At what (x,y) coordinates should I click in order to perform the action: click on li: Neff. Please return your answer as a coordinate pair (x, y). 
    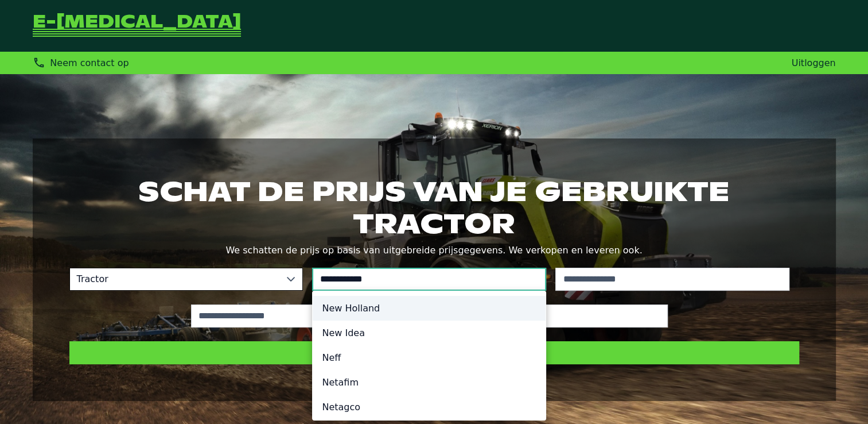
    Looking at the image, I should click on (429, 357).